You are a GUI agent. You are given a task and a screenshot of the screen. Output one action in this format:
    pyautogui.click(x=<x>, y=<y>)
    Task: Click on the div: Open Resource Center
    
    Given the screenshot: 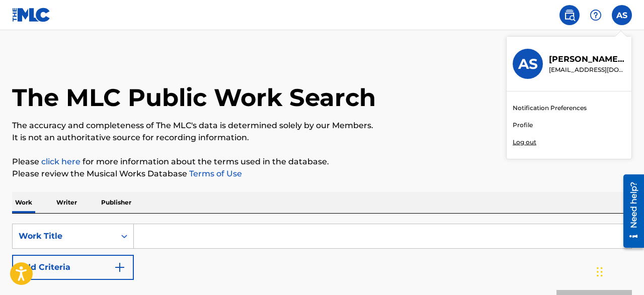 What is the action you would take?
    pyautogui.click(x=18, y=41)
    